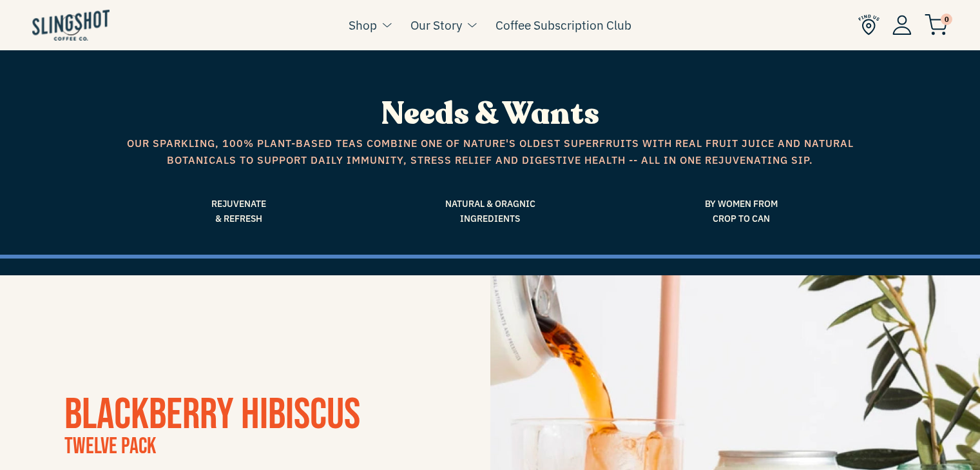 Image resolution: width=980 pixels, height=470 pixels. I want to click on a: Coffee Subscription Club, so click(563, 25).